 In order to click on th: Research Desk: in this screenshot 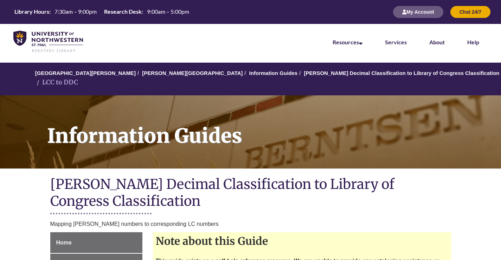, I will do `click(123, 12)`.